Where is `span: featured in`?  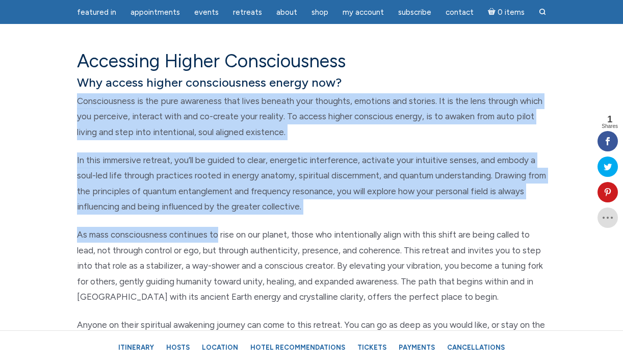
span: featured in is located at coordinates (97, 12).